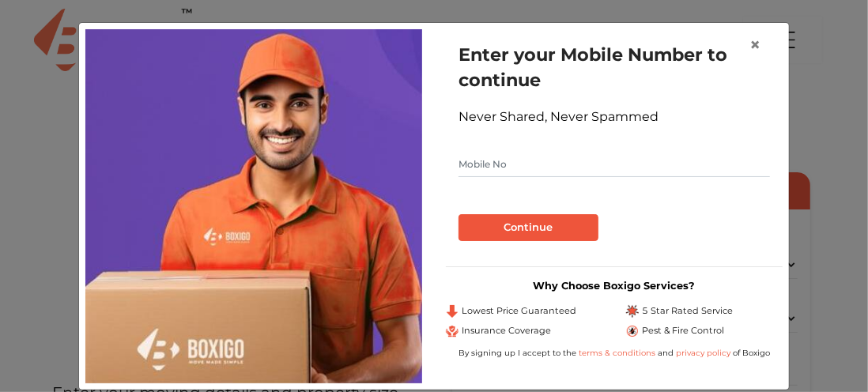 The image size is (868, 392). Describe the element at coordinates (615, 164) in the screenshot. I see `input: Mobile No` at that location.